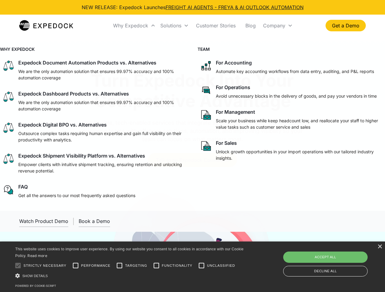 This screenshot has height=292, width=385. What do you see at coordinates (136, 266) in the screenshot?
I see `span: Targeting` at bounding box center [136, 266].